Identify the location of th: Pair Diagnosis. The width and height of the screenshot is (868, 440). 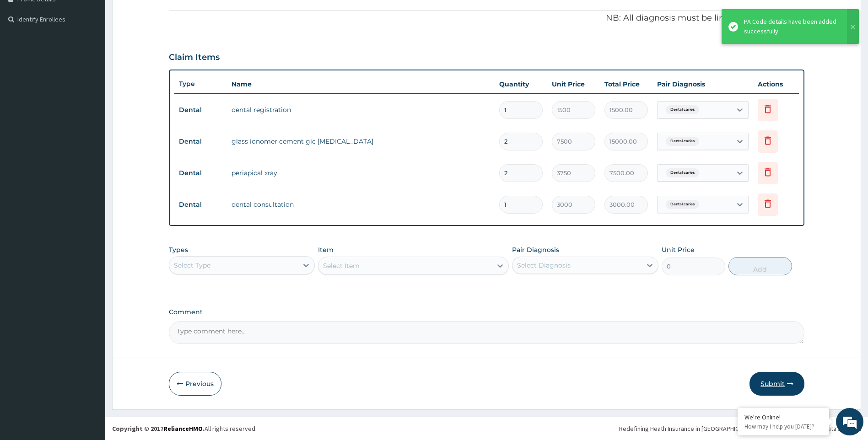
(703, 84).